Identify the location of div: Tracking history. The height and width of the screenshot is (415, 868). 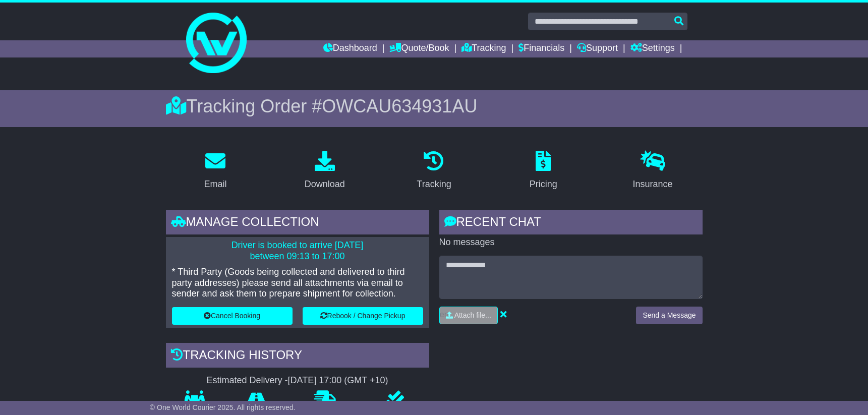
(297, 356).